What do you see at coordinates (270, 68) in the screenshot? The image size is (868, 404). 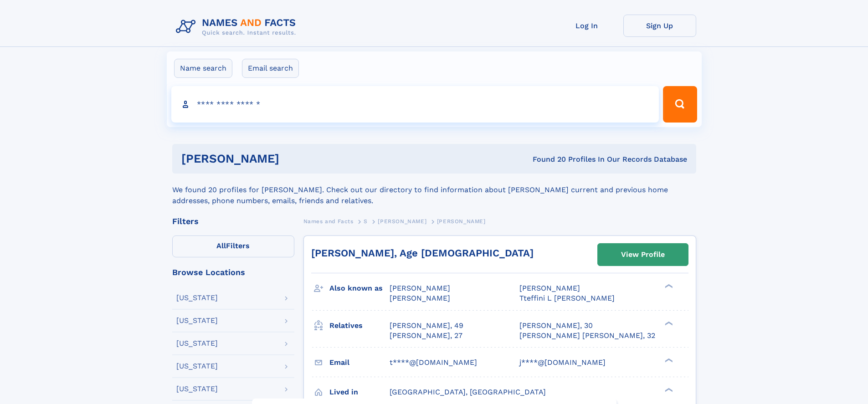 I see `label: Email search` at bounding box center [270, 68].